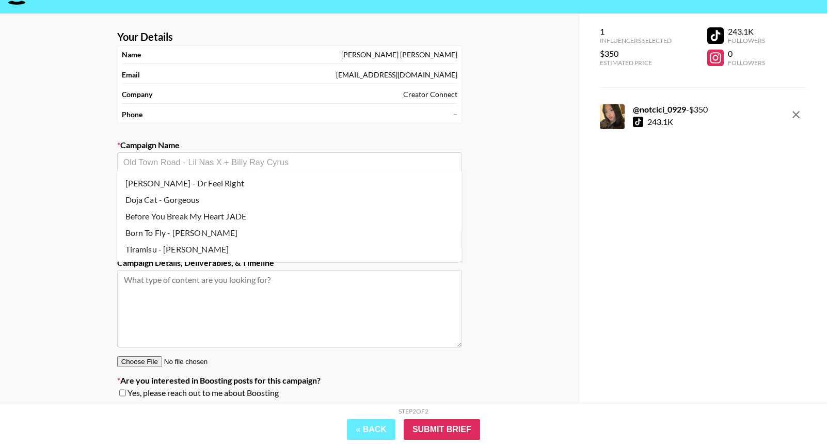 This screenshot has width=827, height=444. I want to click on strong: @ notcici_0929, so click(659, 109).